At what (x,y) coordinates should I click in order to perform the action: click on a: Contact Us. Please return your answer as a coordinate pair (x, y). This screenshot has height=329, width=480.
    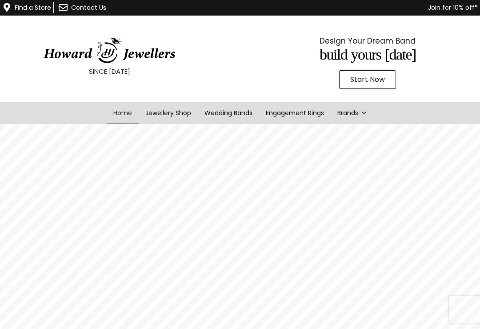
    Looking at the image, I should click on (88, 8).